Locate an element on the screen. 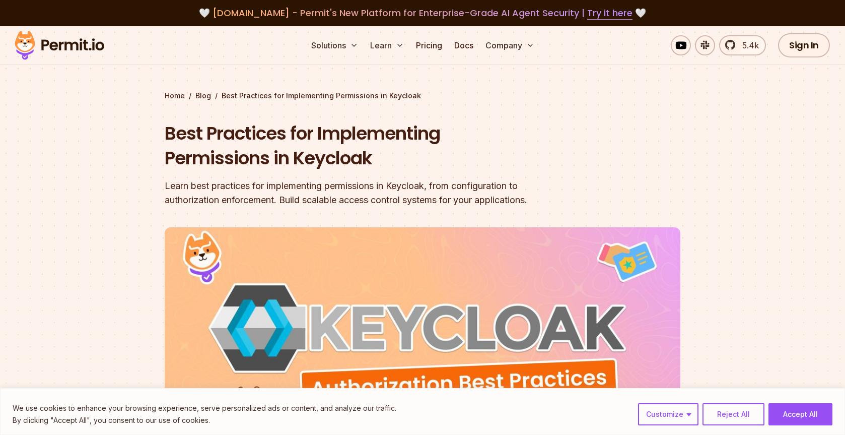 Image resolution: width=845 pixels, height=435 pixels. h1: Best Practices for Implementing Permissions in Keycloak is located at coordinates (358, 146).